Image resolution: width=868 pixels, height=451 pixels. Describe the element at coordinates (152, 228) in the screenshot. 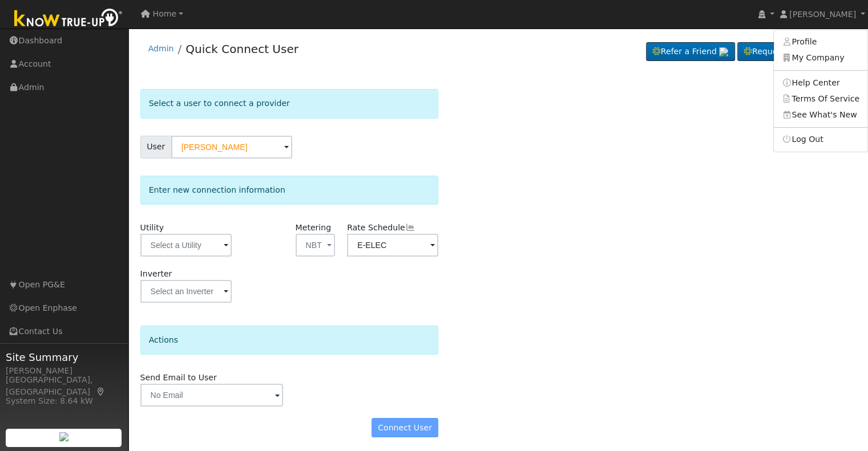

I see `label: Utility` at that location.